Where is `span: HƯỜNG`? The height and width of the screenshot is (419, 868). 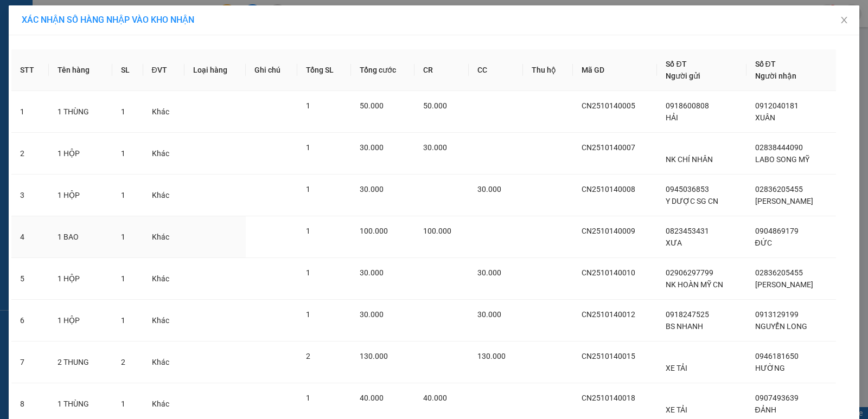
span: HƯỜNG is located at coordinates (770, 368).